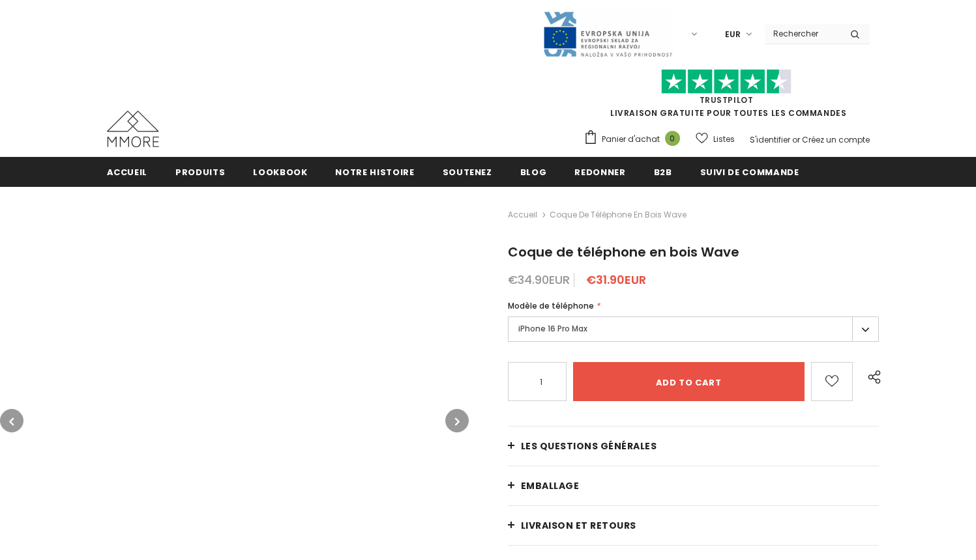 Image resolution: width=976 pixels, height=560 pixels. Describe the element at coordinates (467, 172) in the screenshot. I see `span: soutenez` at that location.